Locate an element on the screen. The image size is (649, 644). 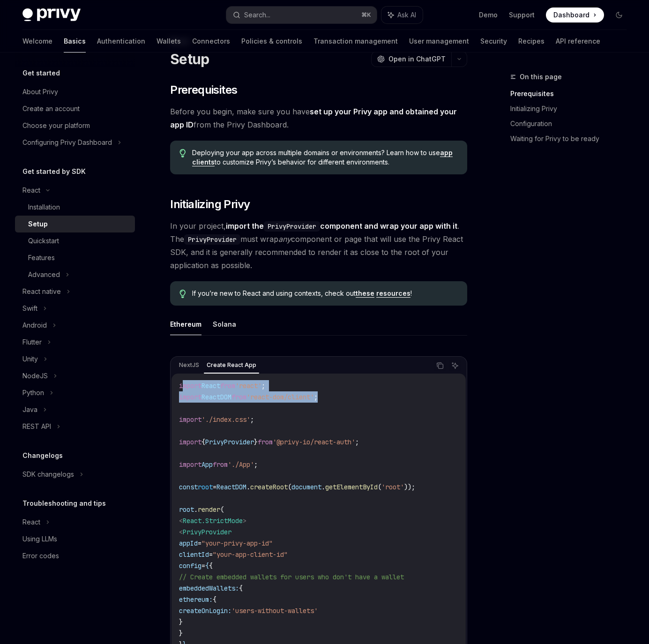
a: Features is located at coordinates (75, 258).